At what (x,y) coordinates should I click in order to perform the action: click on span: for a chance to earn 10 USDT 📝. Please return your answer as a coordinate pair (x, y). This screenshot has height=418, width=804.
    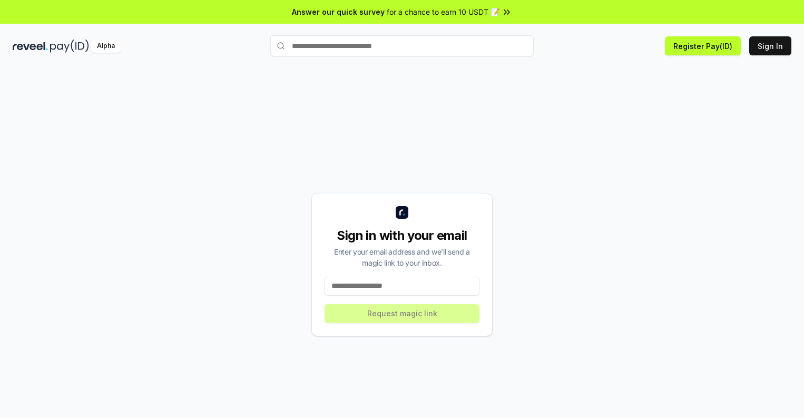
    Looking at the image, I should click on (443, 12).